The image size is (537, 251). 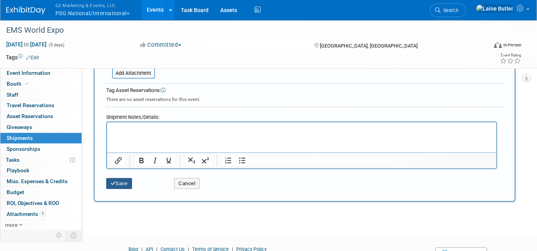 What do you see at coordinates (305, 91) in the screenshot?
I see `div: Tag Asset Reservations:` at bounding box center [305, 91].